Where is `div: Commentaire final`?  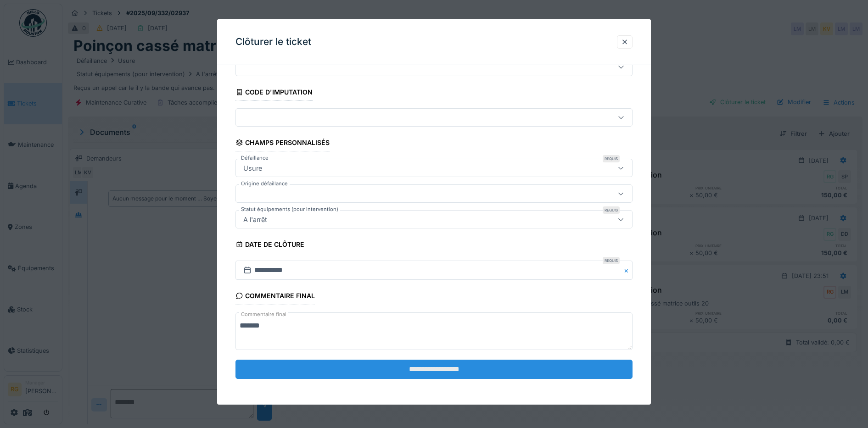 div: Commentaire final is located at coordinates (276, 297).